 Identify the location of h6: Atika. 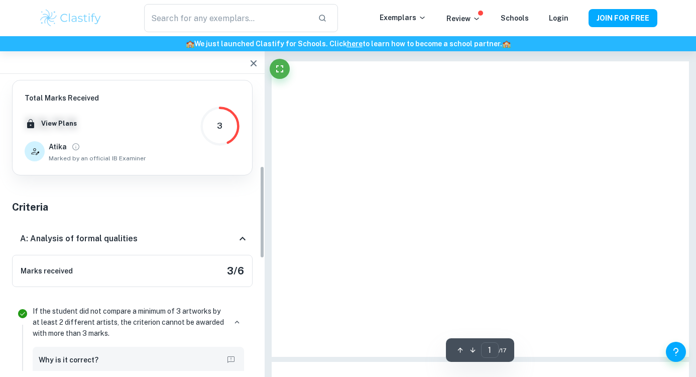
(58, 147).